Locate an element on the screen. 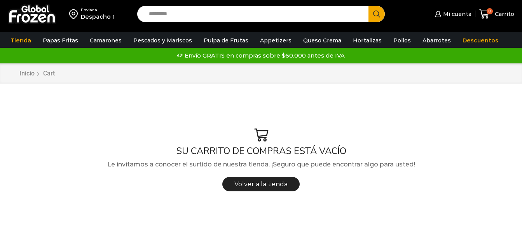  div: Despacho 1 is located at coordinates (98, 17).